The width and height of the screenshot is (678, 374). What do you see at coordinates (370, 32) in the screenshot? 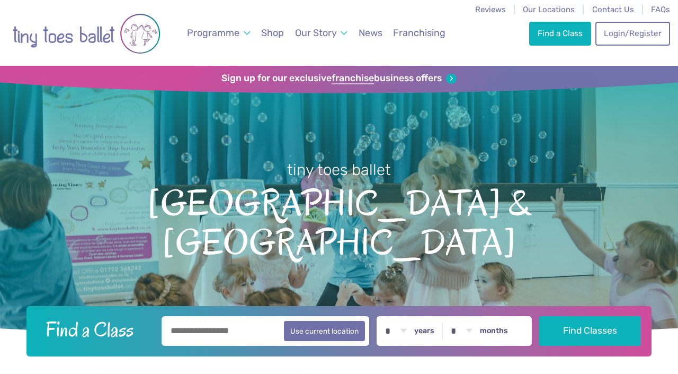
I see `span: News` at bounding box center [370, 32].